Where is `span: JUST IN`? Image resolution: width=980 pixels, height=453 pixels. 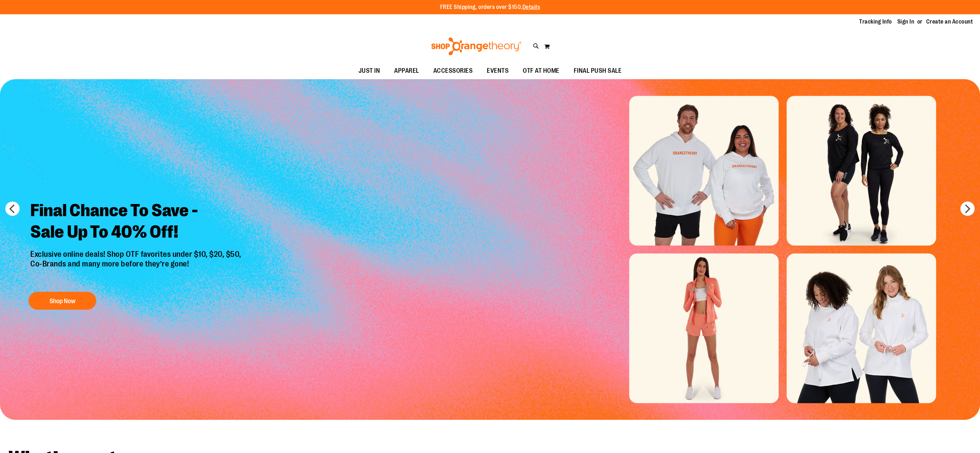
span: JUST IN is located at coordinates (369, 71).